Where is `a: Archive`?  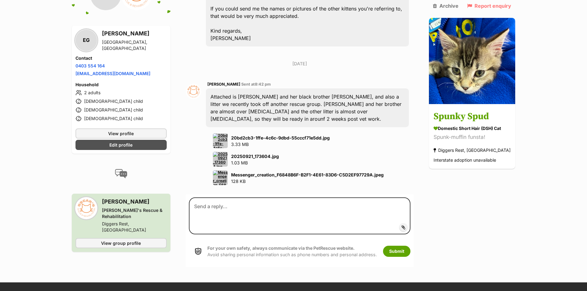 a: Archive is located at coordinates (446, 6).